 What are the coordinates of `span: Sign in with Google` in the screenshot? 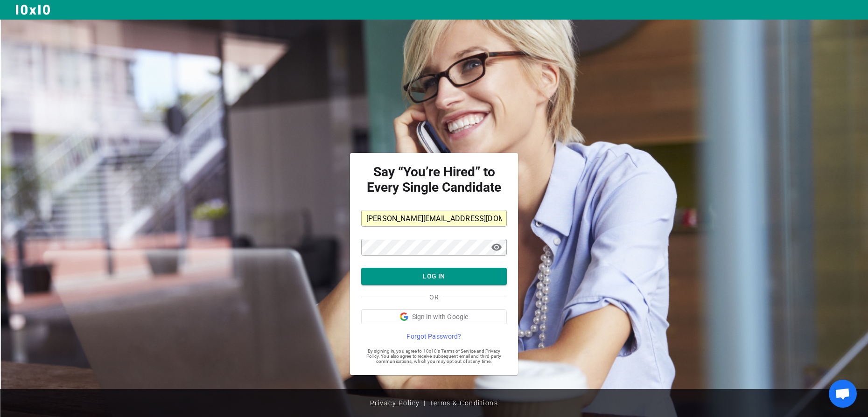 It's located at (440, 317).